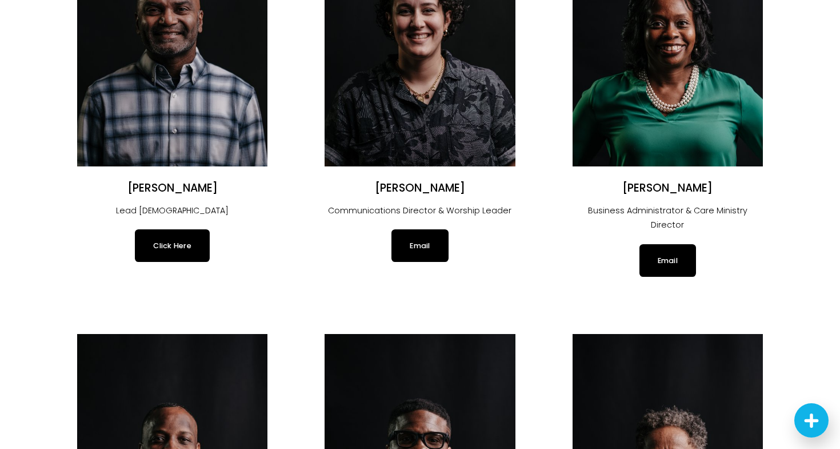 Image resolution: width=840 pixels, height=449 pixels. What do you see at coordinates (172, 245) in the screenshot?
I see `a: Click Here` at bounding box center [172, 245].